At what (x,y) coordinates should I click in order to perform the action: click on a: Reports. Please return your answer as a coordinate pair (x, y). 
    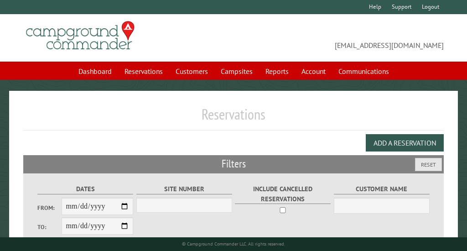
    Looking at the image, I should click on (277, 71).